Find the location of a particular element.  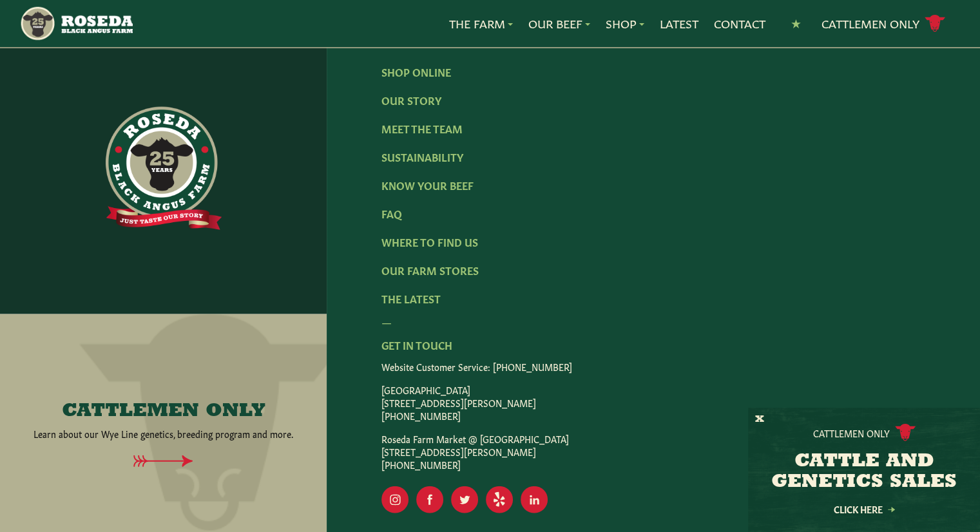

a: Click Here is located at coordinates (864, 509).